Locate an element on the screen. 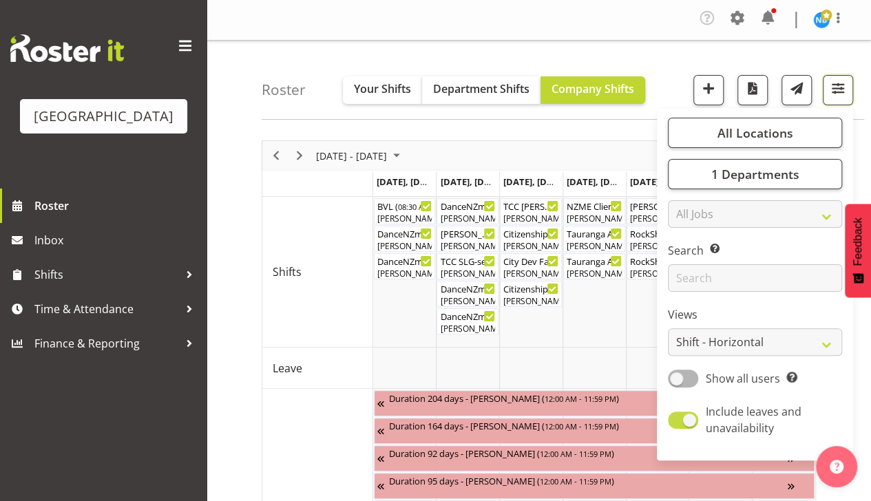 The image size is (871, 501). div: City Dev Farewell - Terrace Rooms ( ) is located at coordinates (531, 261).